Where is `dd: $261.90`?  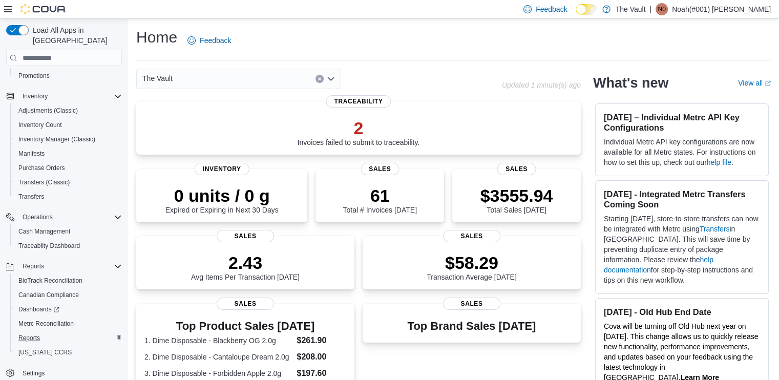 dd: $261.90 is located at coordinates (321, 340).